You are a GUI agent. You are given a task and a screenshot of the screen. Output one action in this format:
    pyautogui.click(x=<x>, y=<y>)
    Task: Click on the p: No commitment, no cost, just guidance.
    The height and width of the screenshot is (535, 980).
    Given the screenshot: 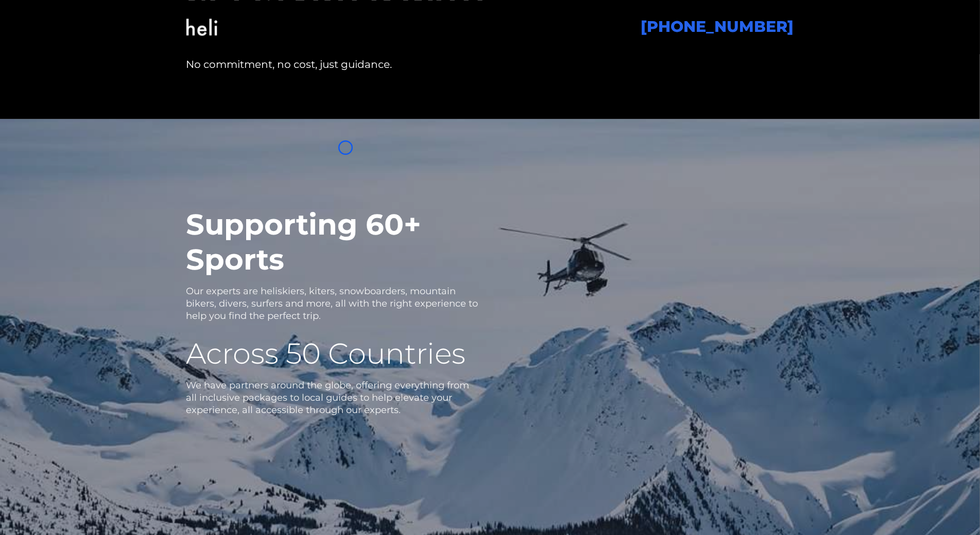 What is the action you would take?
    pyautogui.click(x=359, y=64)
    